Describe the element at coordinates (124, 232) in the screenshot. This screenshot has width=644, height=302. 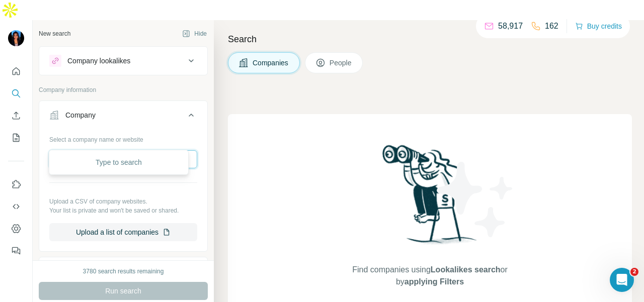
I see `button: Upload a list of companies` at that location.